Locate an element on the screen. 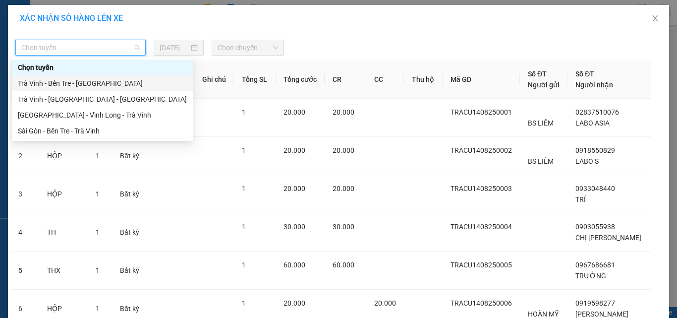 This screenshot has width=677, height=318. th: Tổng SL is located at coordinates (254, 79).